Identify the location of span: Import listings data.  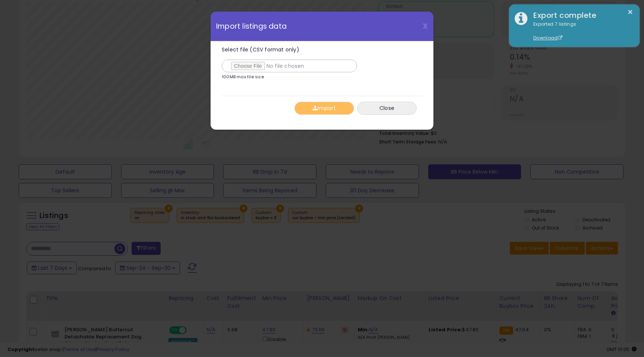
(251, 26).